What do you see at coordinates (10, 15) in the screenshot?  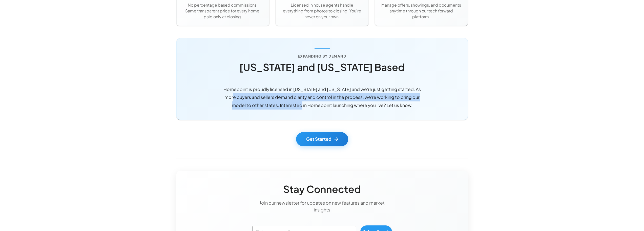 I see `img: website_grey.svg` at bounding box center [10, 15].